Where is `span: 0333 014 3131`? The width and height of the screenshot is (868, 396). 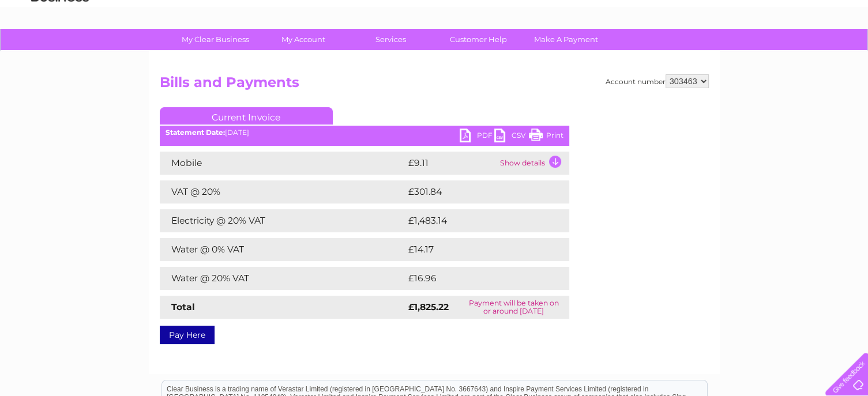
span: 0333 014 3131 is located at coordinates (690, 13).